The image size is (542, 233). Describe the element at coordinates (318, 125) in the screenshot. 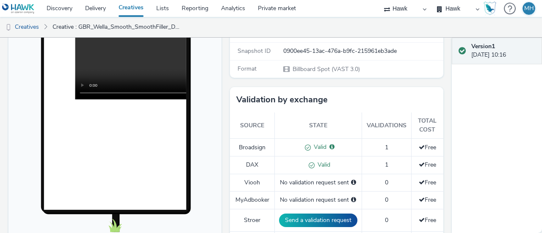

I see `th: State` at that location.